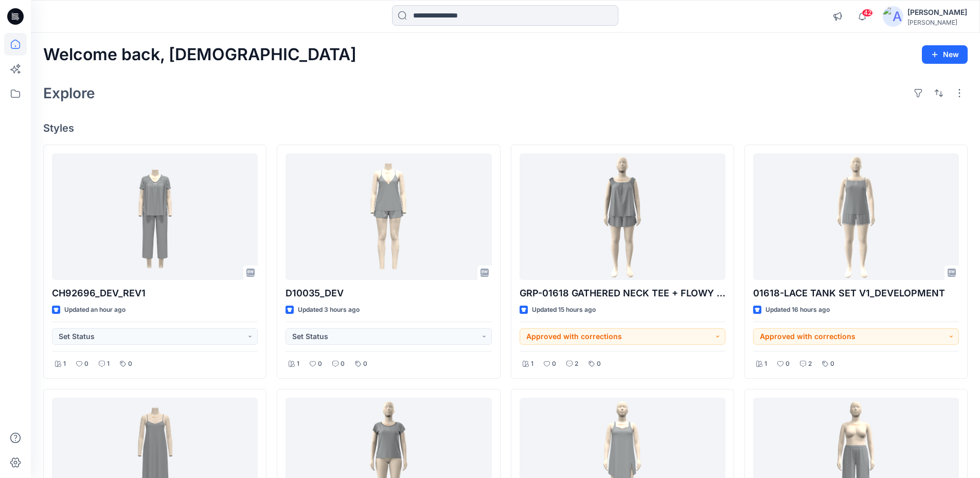  I want to click on p: D10035_DEV, so click(388, 293).